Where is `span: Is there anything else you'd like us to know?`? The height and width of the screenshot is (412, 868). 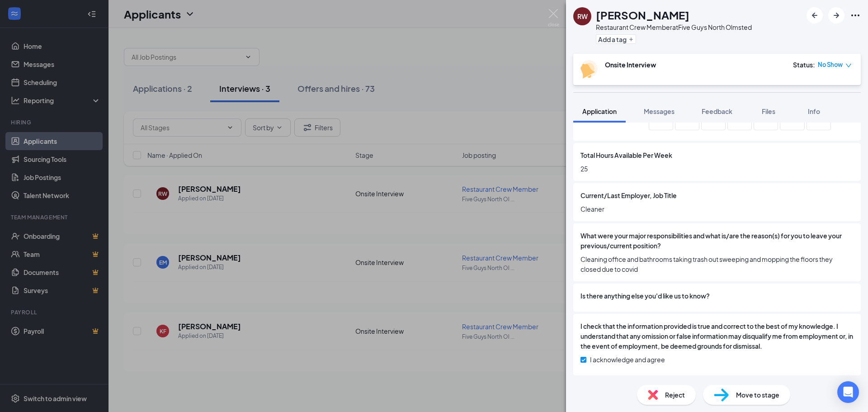
span: Is there anything else you'd like us to know? is located at coordinates (645, 295).